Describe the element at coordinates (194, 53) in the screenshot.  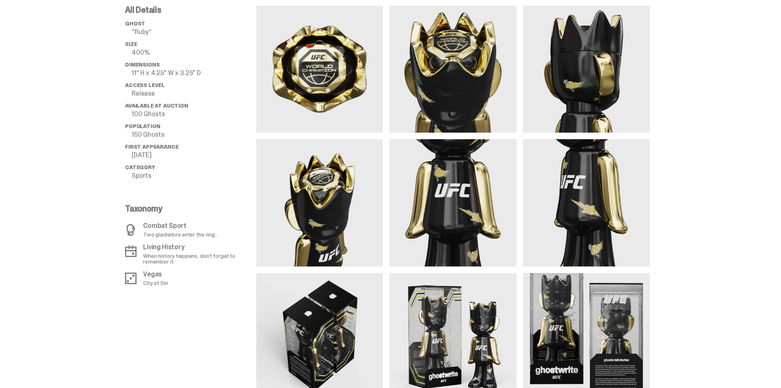
I see `p: 400%` at that location.